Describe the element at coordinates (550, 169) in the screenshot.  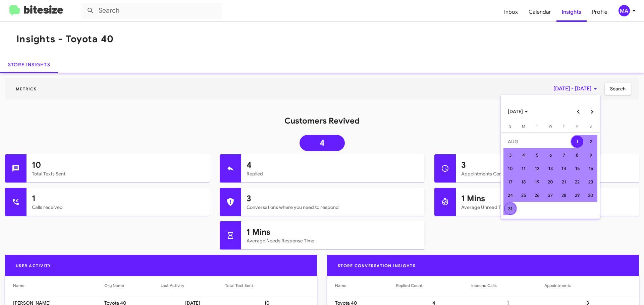
I see `div: 13` at that location.